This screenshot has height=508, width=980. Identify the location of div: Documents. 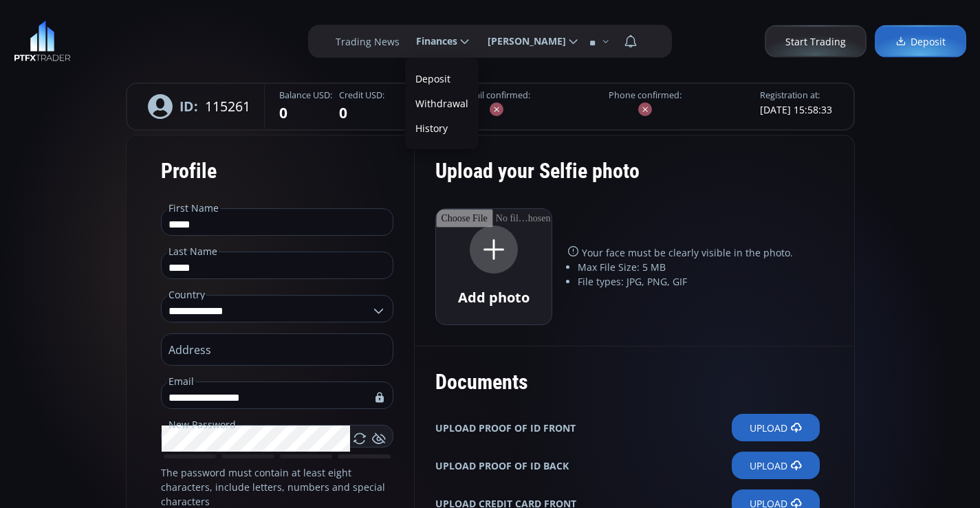
(628, 381).